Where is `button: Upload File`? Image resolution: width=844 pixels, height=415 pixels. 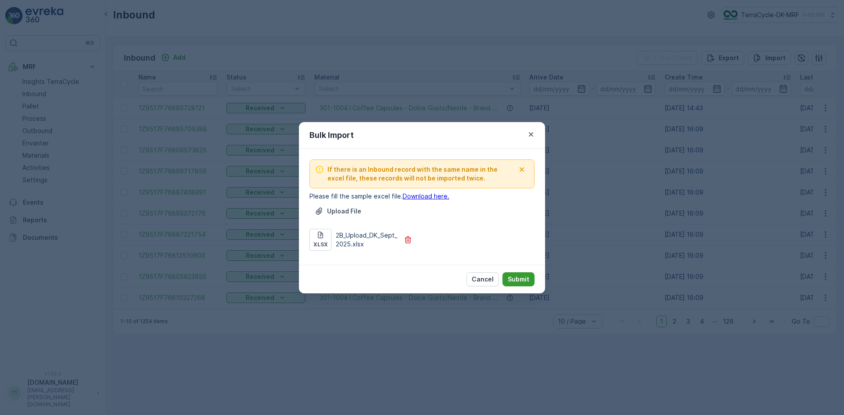
button: Upload File is located at coordinates (338, 211).